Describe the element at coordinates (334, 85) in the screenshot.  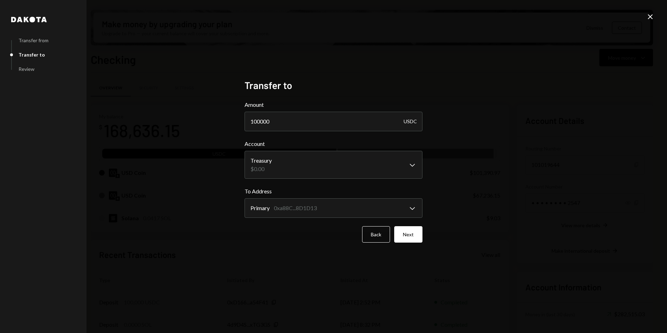
I see `h2: Transfer to` at that location.